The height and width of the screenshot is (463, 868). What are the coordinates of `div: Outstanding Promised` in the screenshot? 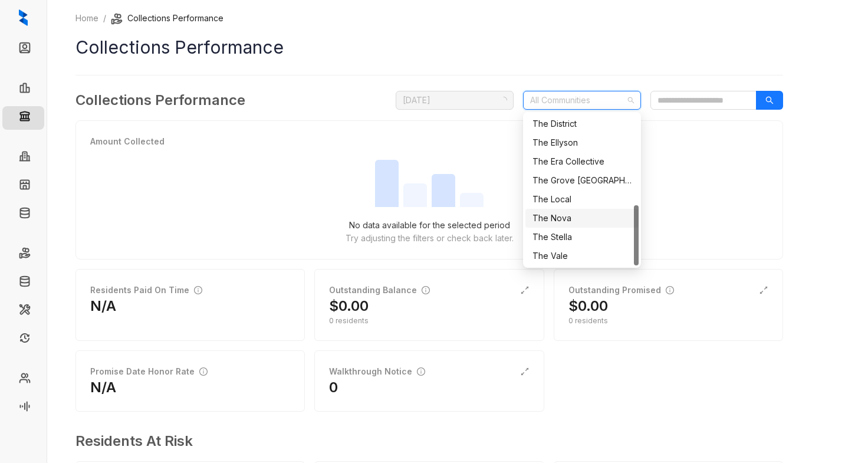 It's located at (621, 290).